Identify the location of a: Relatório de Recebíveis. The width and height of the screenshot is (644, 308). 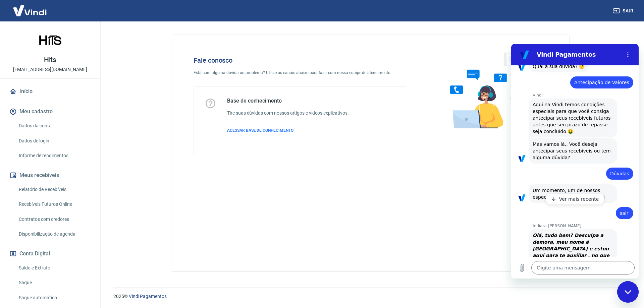
(54, 189).